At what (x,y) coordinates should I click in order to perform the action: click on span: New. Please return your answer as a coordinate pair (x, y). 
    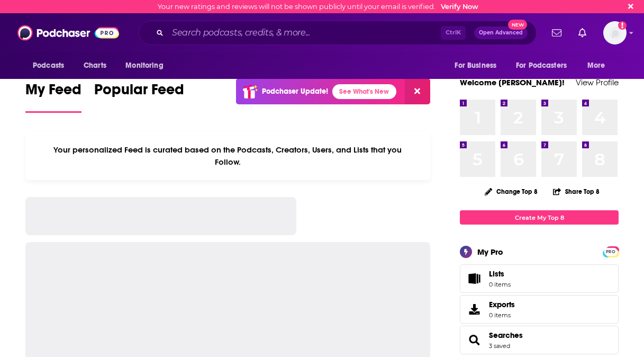
    Looking at the image, I should click on (517, 24).